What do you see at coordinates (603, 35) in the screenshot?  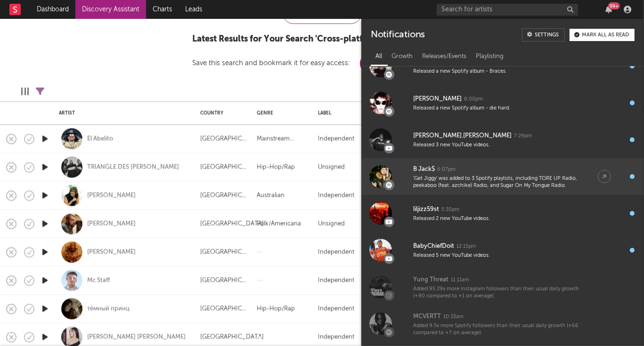 I see `button: Mark all as read` at bounding box center [603, 35].